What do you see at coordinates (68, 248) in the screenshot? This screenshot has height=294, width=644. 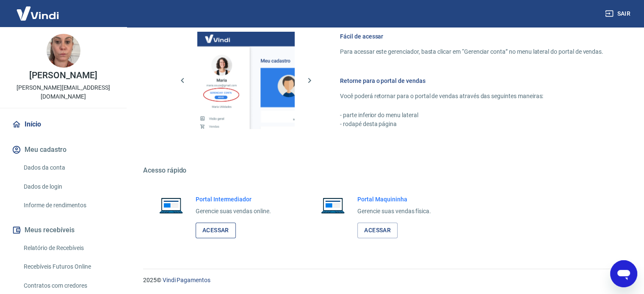 I see `a: Relatório de Recebíveis` at bounding box center [68, 248].